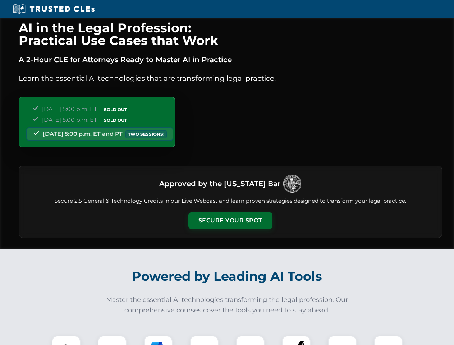 Image resolution: width=454 pixels, height=345 pixels. What do you see at coordinates (230, 34) in the screenshot?
I see `h1: AI in the Legal Profession: Practical Use Cases that Work` at bounding box center [230, 34].